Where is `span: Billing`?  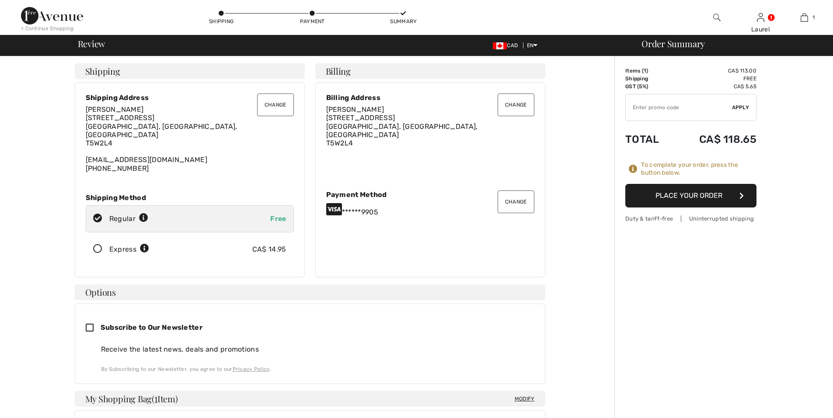
span: Billing is located at coordinates (338, 71).